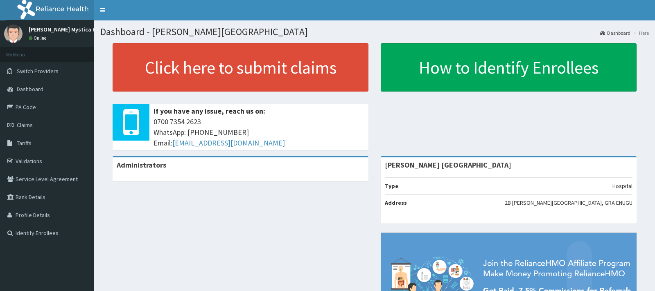 This screenshot has height=291, width=655. Describe the element at coordinates (209, 111) in the screenshot. I see `b: If you have any issue, reach us on:` at that location.